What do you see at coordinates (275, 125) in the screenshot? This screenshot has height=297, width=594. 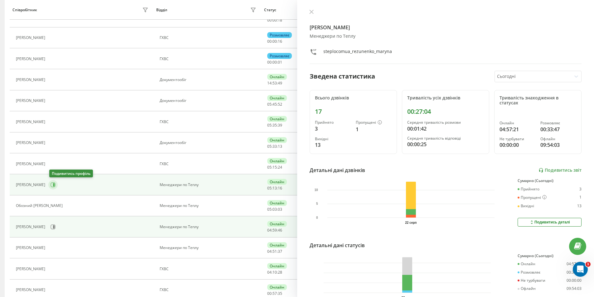 I see `span: 35` at bounding box center [275, 125].